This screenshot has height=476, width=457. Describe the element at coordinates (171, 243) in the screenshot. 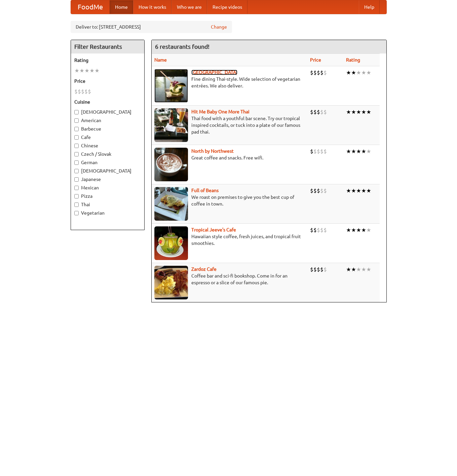

I see `img: jeeves.jpg` at that location.